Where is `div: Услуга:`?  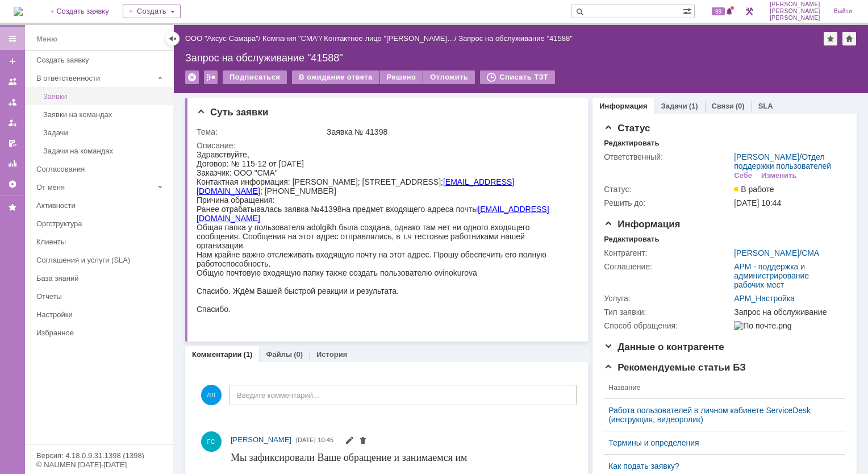 div: Услуга: is located at coordinates (668, 298).